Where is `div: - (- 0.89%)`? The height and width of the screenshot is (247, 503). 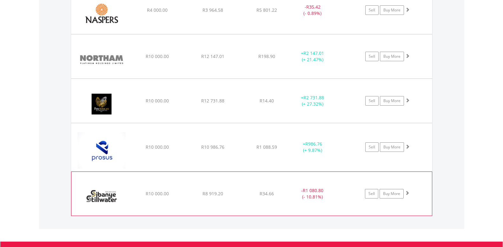
div: - (- 0.89%) is located at coordinates (313, 10).